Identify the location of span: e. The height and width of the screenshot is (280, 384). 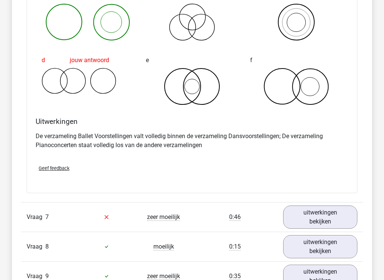
(147, 60).